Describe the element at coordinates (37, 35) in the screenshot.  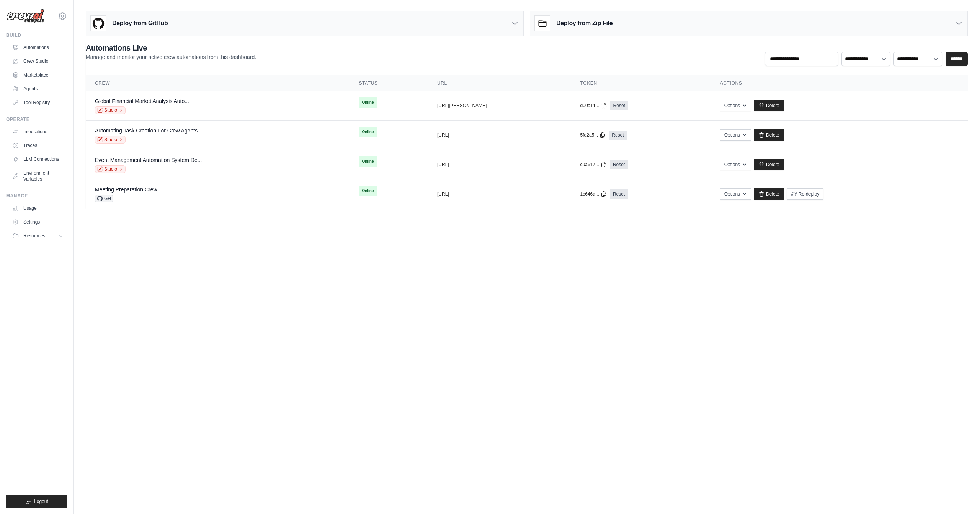
I see `div: Build` at that location.